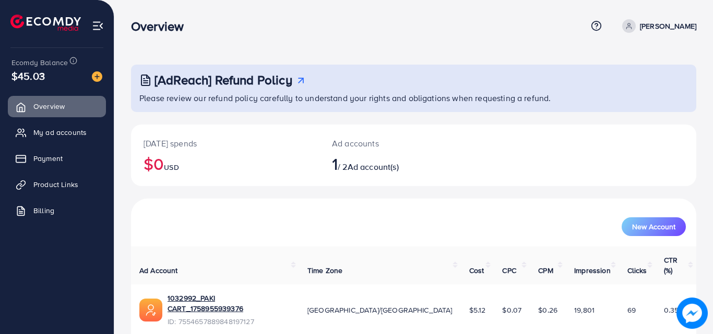 The width and height of the screenshot is (713, 334). Describe the element at coordinates (229, 322) in the screenshot. I see `span: ID: 7554657889848197127` at that location.